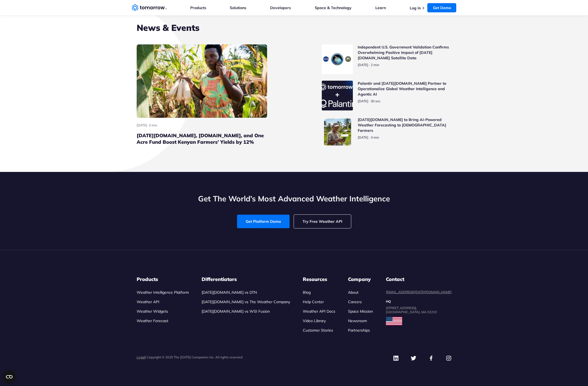 Image resolution: width=588 pixels, height=386 pixels. I want to click on a: Blog, so click(306, 292).